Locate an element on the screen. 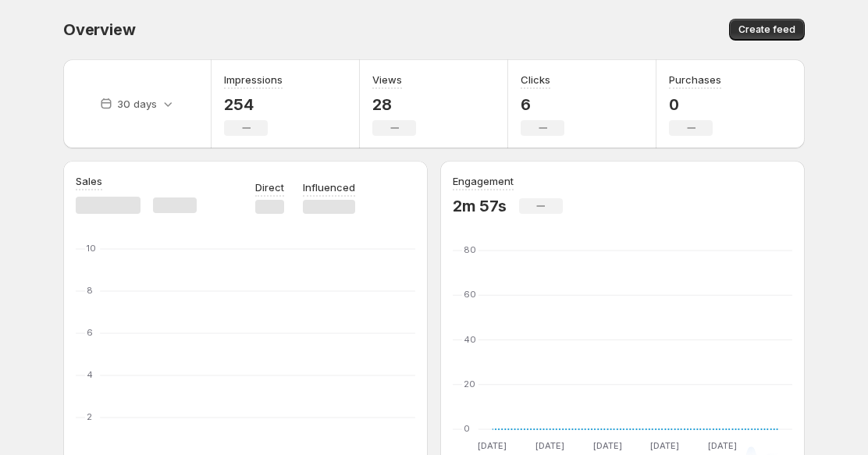  span: Overview is located at coordinates (99, 30).